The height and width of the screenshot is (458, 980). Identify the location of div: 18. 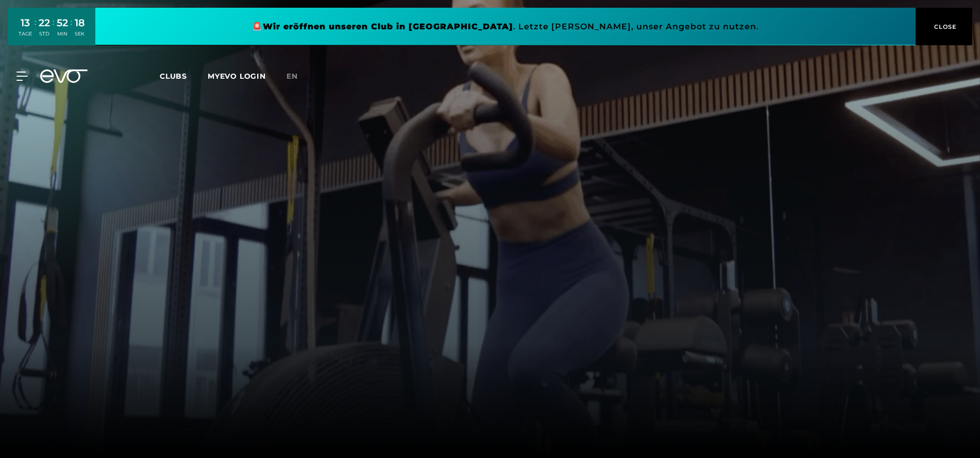
(80, 23).